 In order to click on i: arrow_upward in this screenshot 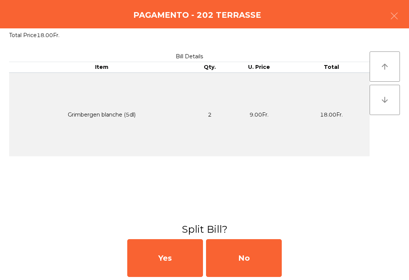, I will do `click(385, 67)`.